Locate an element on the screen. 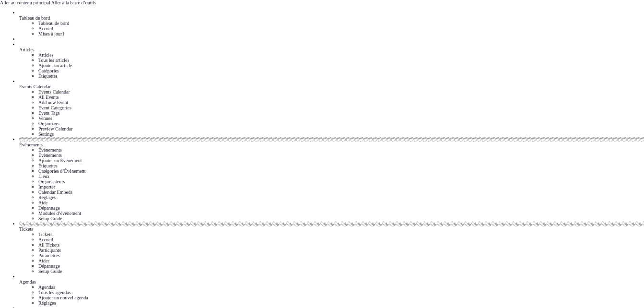  a: Aide is located at coordinates (43, 203).